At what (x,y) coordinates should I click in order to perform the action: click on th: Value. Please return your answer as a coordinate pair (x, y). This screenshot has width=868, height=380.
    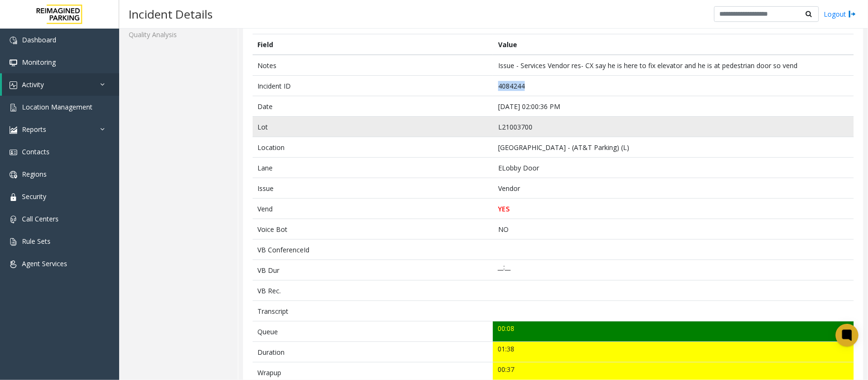
    Looking at the image, I should click on (673, 45).